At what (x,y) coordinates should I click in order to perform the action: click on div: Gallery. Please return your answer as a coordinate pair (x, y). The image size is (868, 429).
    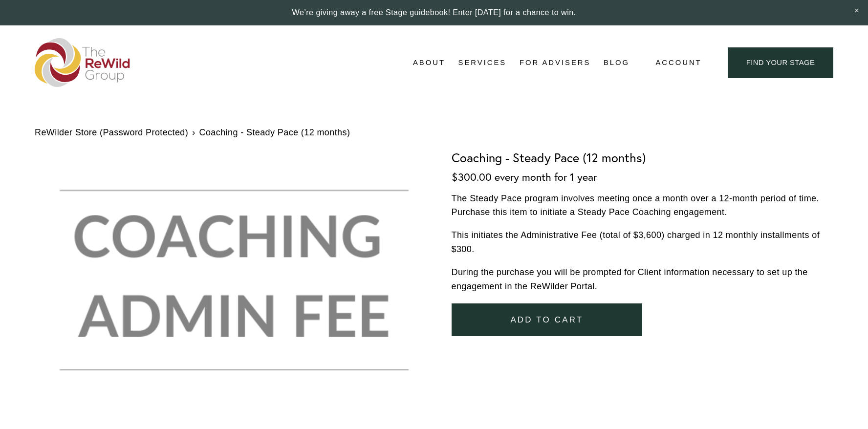
    Looking at the image, I should click on (234, 275).